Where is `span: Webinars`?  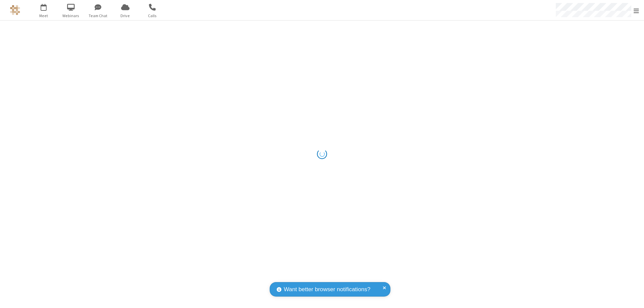
span: Webinars is located at coordinates (71, 16).